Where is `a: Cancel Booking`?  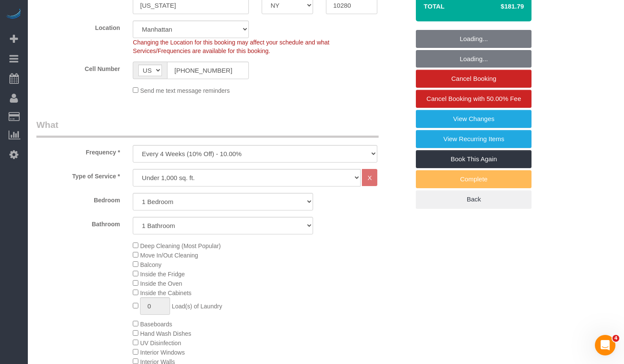 a: Cancel Booking is located at coordinates (474, 79).